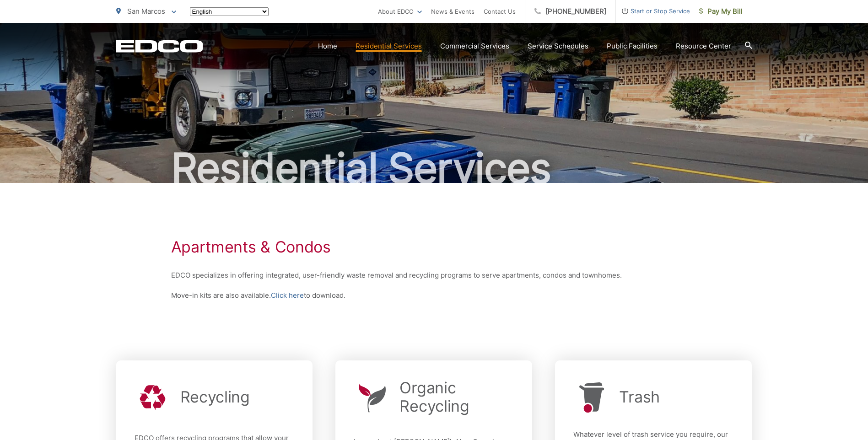  What do you see at coordinates (474, 46) in the screenshot?
I see `a: Commercial Services` at bounding box center [474, 46].